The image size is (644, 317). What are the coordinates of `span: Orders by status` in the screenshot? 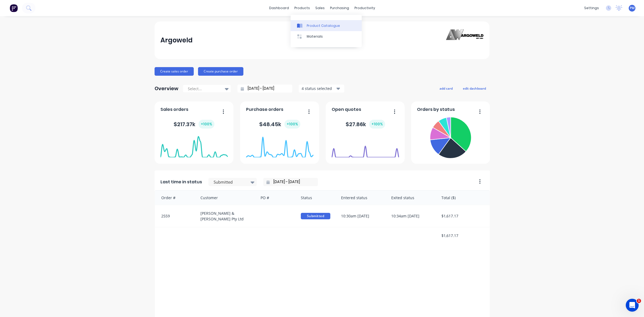 It's located at (436, 110).